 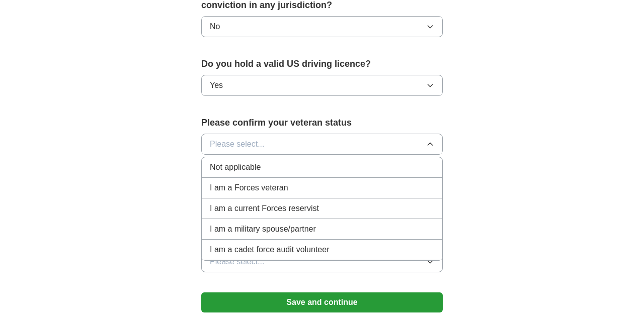 What do you see at coordinates (264, 209) in the screenshot?
I see `span: I am a current Forces reservist` at bounding box center [264, 209].